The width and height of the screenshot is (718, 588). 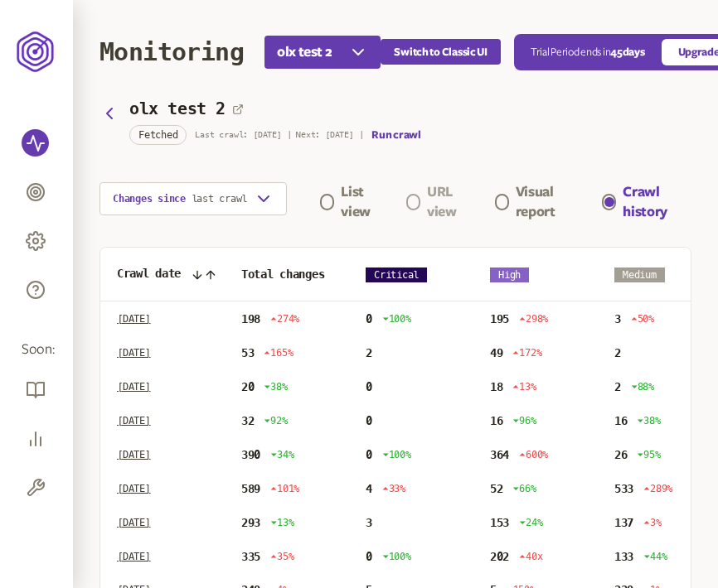 I want to click on span: 600%, so click(x=533, y=455).